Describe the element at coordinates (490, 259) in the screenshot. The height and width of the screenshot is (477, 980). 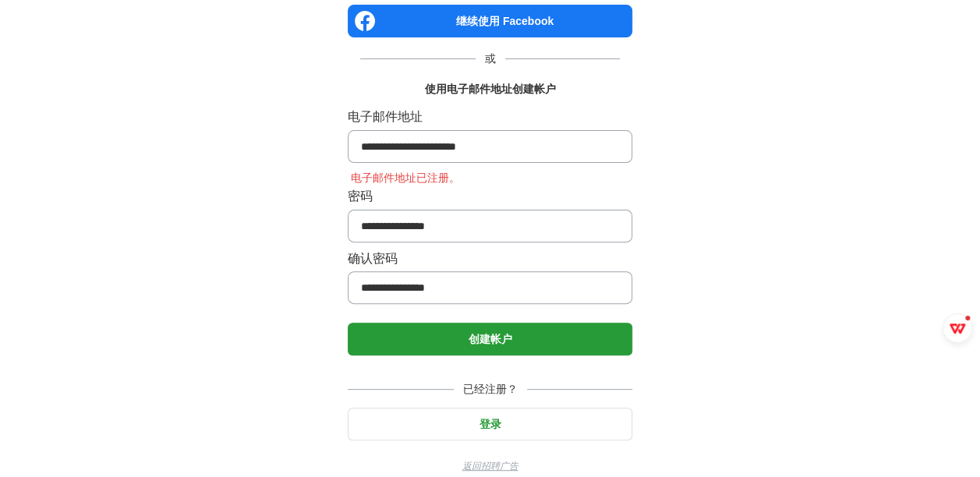
I see `label: 确认密码` at that location.